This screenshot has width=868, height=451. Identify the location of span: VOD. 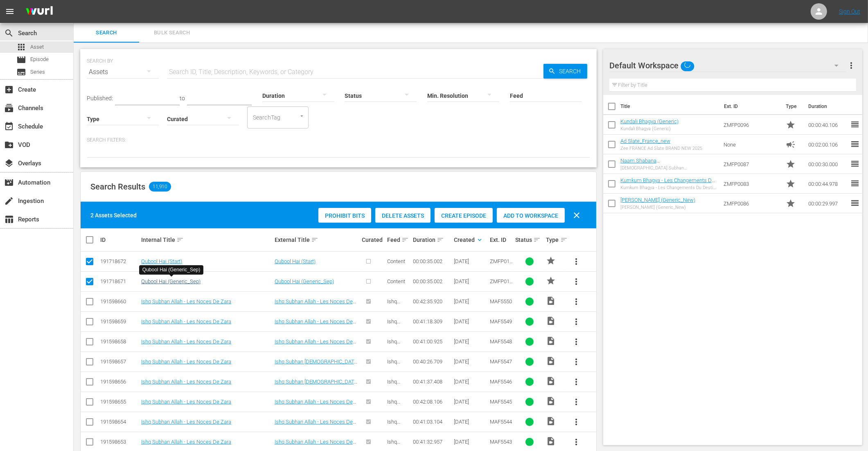
(9, 145).